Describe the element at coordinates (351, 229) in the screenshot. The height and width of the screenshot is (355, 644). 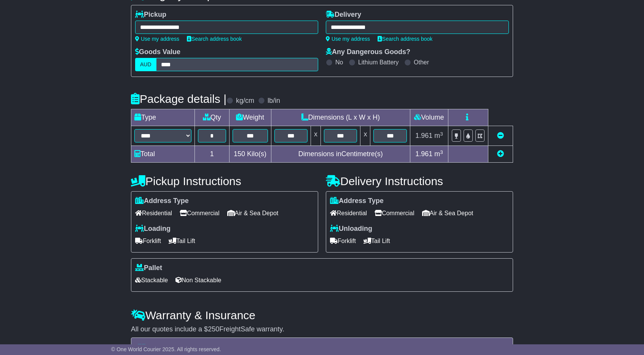
I see `label: Unloading` at that location.